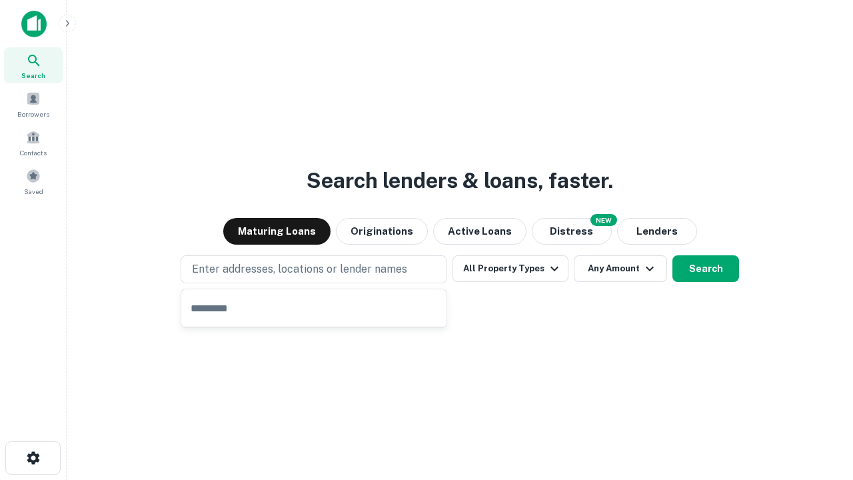  Describe the element at coordinates (299, 269) in the screenshot. I see `p: Enter addresses, locations or lender names` at that location.